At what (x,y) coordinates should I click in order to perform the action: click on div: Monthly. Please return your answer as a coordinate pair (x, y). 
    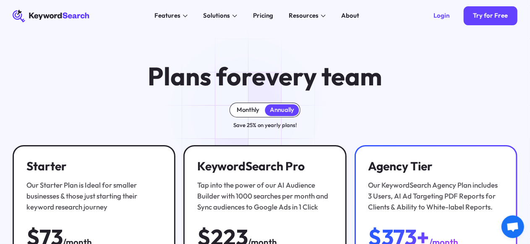
    Looking at the image, I should click on (248, 110).